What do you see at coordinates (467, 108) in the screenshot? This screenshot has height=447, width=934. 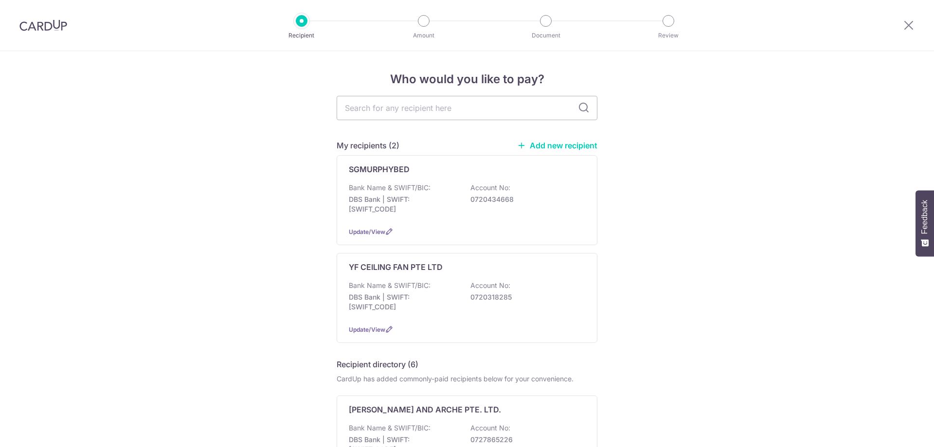 I see `input: Search for any recipient here` at bounding box center [467, 108].